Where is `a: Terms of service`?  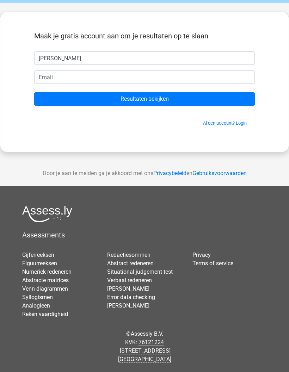
a: Terms of service is located at coordinates (213, 263).